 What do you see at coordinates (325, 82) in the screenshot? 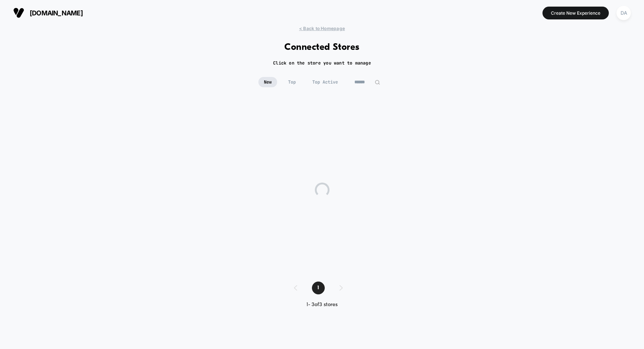
I see `span: Top Active` at bounding box center [325, 82].